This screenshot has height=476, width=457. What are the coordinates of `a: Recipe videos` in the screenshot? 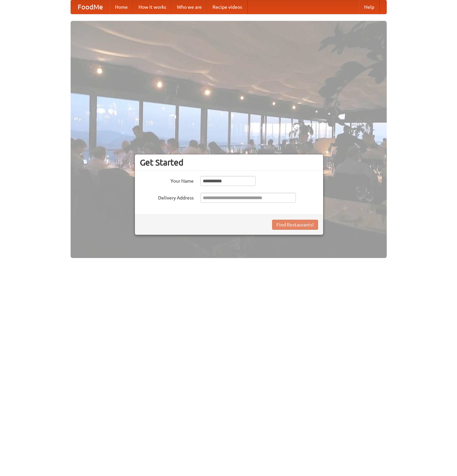 It's located at (227, 7).